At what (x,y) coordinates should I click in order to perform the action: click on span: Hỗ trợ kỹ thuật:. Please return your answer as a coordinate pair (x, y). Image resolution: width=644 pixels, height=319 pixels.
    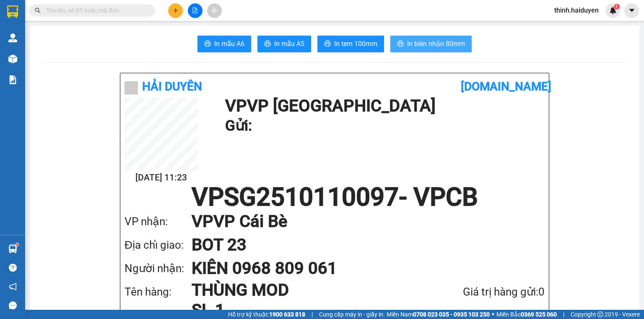
    Looking at the image, I should click on (267, 314).